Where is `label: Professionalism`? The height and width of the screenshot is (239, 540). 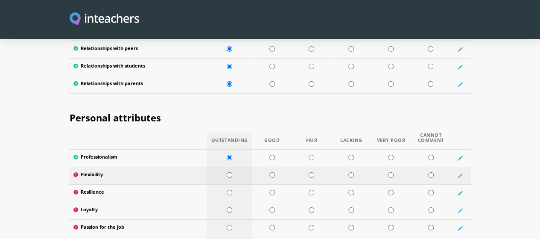
label: Professionalism is located at coordinates (138, 158).